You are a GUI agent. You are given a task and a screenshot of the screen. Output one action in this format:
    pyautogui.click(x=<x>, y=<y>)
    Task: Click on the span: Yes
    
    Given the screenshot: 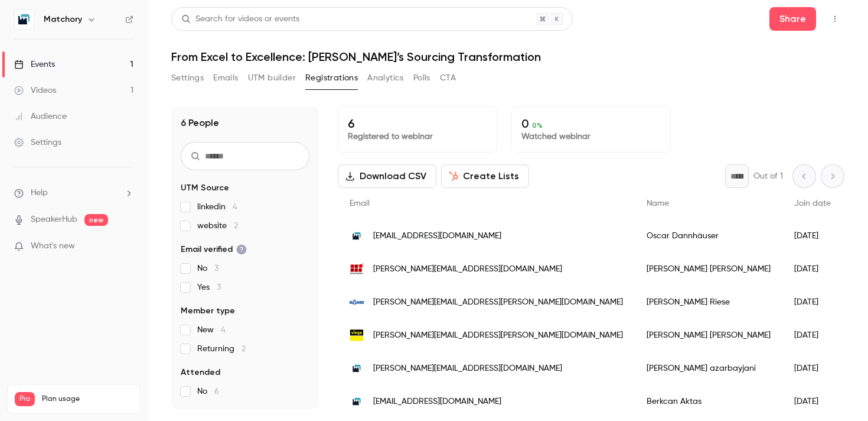 What is the action you would take?
    pyautogui.click(x=209, y=287)
    